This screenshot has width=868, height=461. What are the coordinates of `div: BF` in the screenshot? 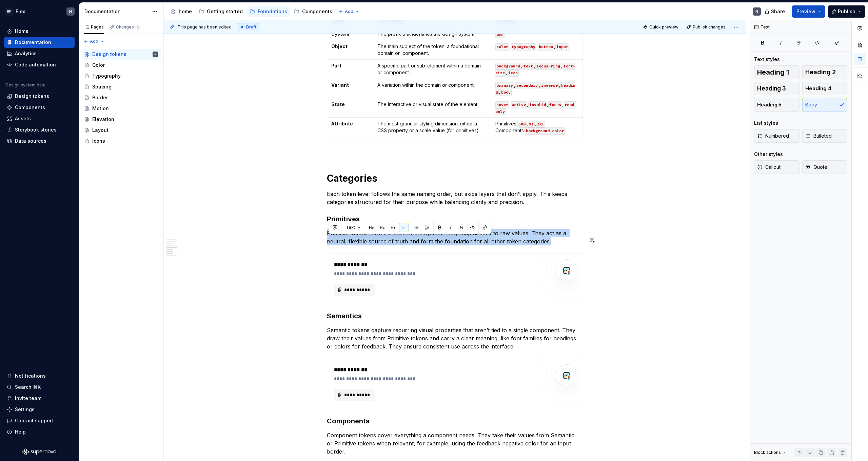 It's located at (9, 11).